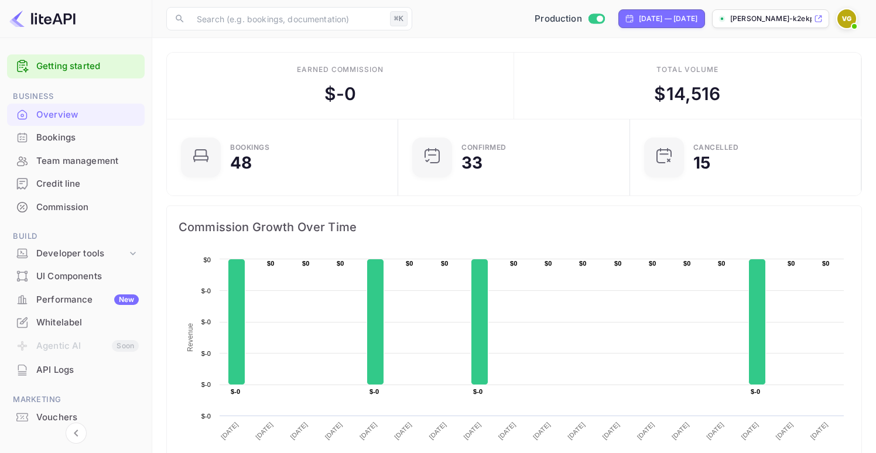 The width and height of the screenshot is (876, 453). I want to click on div: 33, so click(472, 163).